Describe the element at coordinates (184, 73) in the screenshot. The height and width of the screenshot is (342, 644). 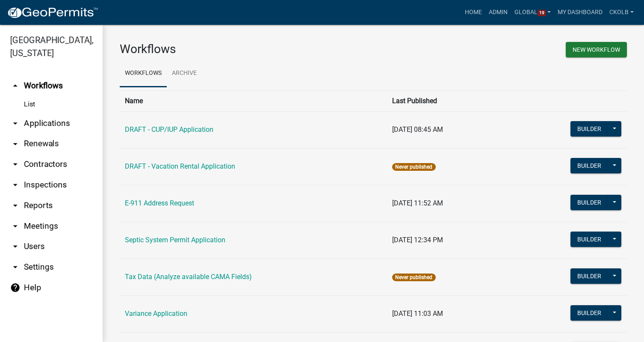
I see `a: Archive` at that location.